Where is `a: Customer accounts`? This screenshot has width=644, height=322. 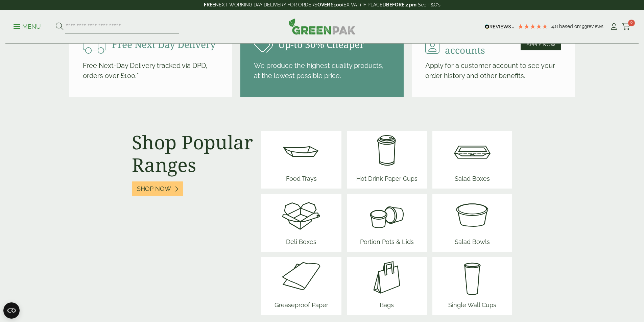
a: Customer accounts is located at coordinates (480, 45).